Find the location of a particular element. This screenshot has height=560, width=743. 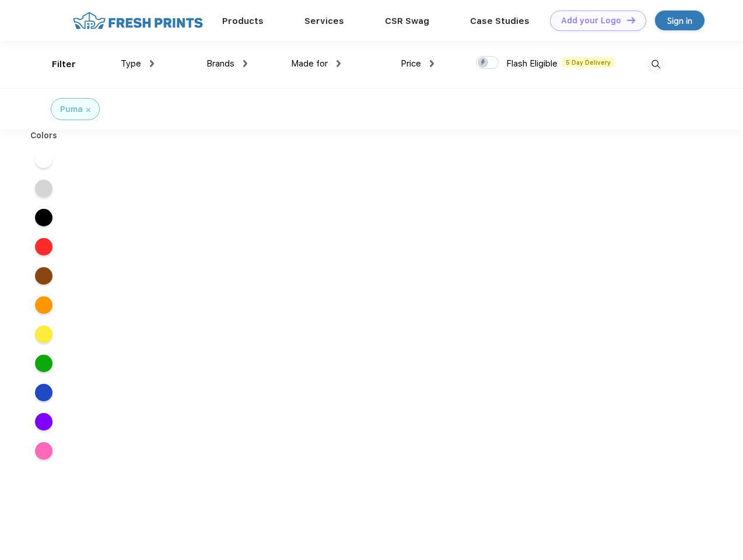

a: Services is located at coordinates (325, 21).